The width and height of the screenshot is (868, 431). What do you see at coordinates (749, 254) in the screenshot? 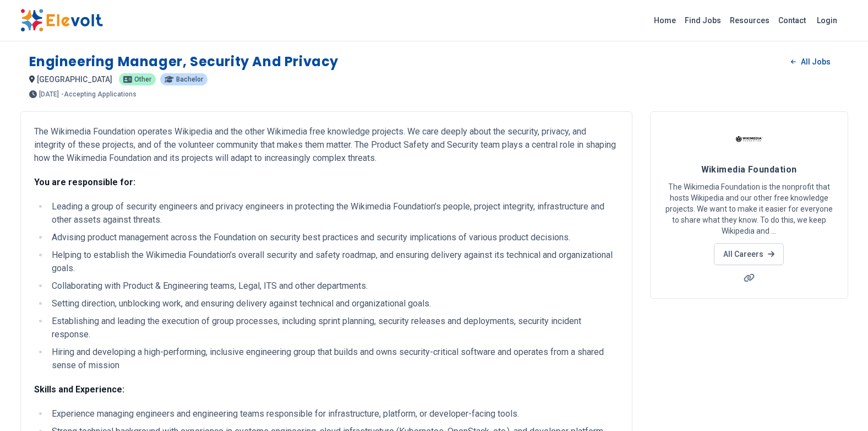
I see `a: All Careers` at bounding box center [749, 254].